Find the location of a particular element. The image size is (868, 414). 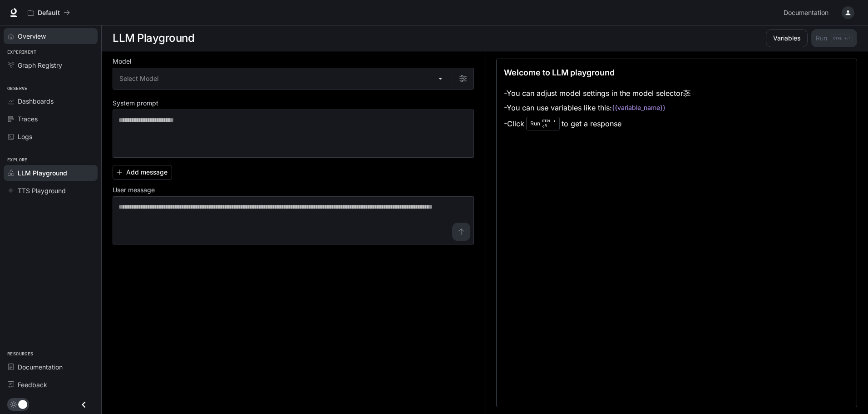

a: Overview is located at coordinates (50, 36).